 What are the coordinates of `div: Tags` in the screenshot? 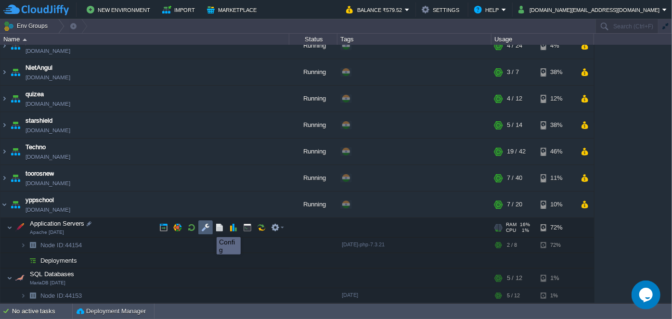 It's located at (414, 39).